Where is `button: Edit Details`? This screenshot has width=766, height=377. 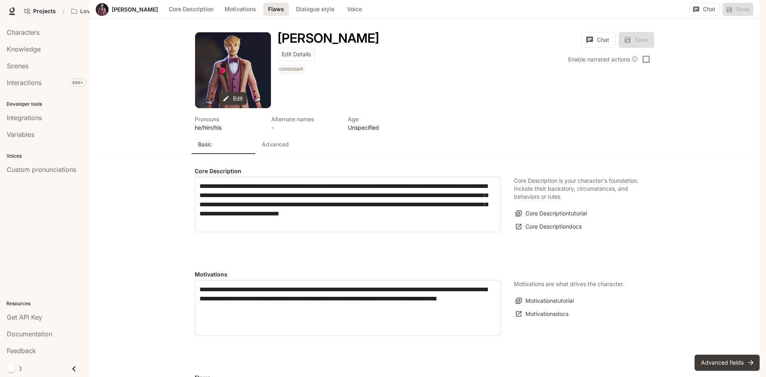
button: Edit Details is located at coordinates (296, 54).